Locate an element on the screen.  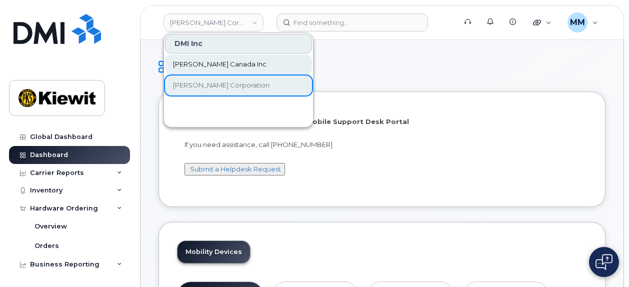
a: Submit a Helpdesk Request is located at coordinates (235, 169).